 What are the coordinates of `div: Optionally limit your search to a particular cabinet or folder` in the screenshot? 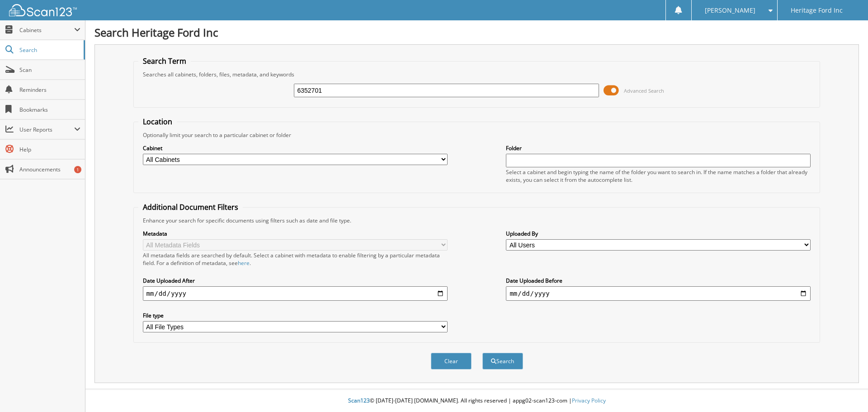 It's located at (477, 135).